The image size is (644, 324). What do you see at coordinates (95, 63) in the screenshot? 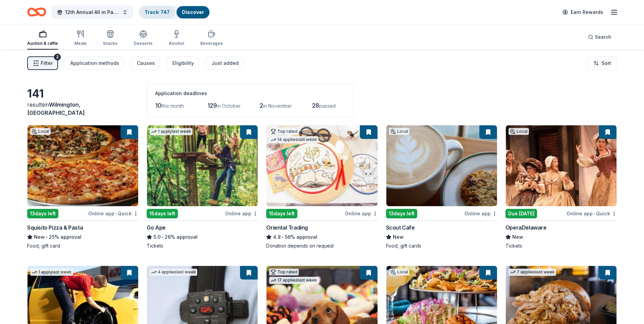
I see `div: Application methods` at bounding box center [95, 63].